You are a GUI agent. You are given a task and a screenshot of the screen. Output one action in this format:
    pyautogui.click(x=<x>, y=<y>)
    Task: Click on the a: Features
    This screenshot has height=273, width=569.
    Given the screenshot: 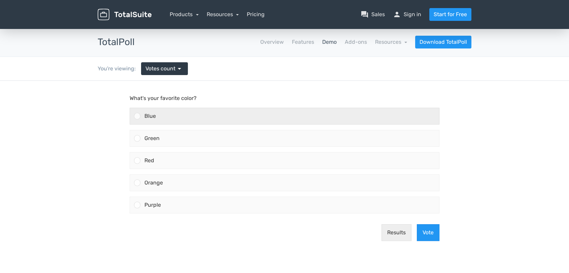 What is the action you would take?
    pyautogui.click(x=303, y=42)
    